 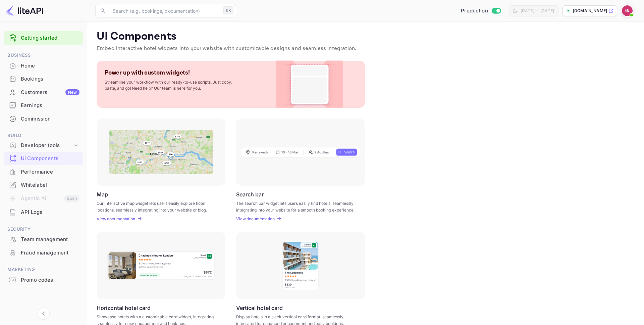 I want to click on a: Earnings, so click(x=43, y=105).